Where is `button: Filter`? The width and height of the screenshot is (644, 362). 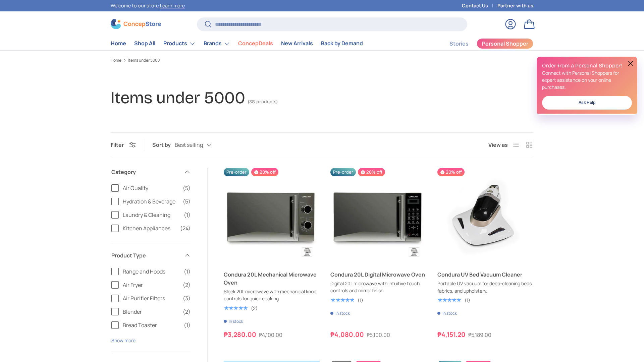 button: Filter is located at coordinates (123, 145).